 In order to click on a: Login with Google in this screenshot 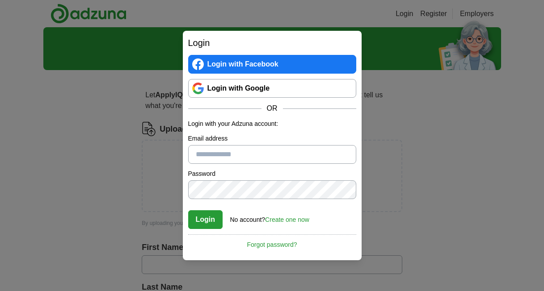, I will do `click(272, 88)`.